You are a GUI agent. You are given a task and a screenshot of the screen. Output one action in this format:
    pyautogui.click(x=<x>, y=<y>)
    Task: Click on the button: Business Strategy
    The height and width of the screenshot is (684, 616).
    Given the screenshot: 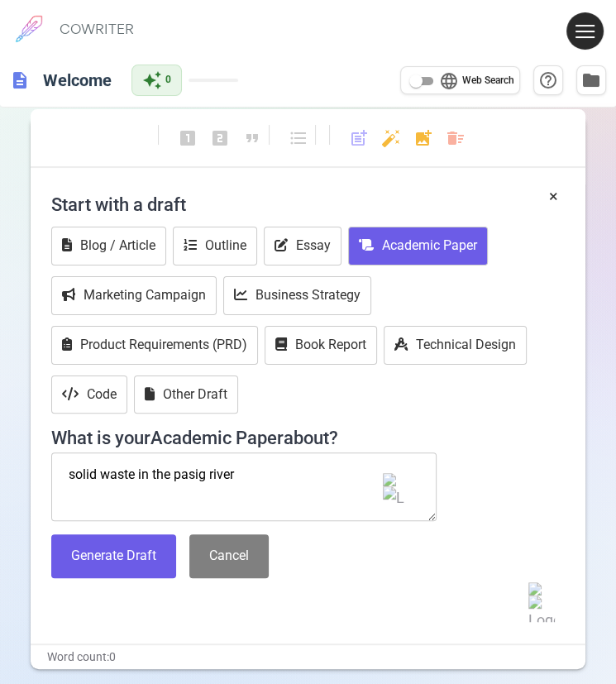 What is the action you would take?
    pyautogui.click(x=297, y=295)
    